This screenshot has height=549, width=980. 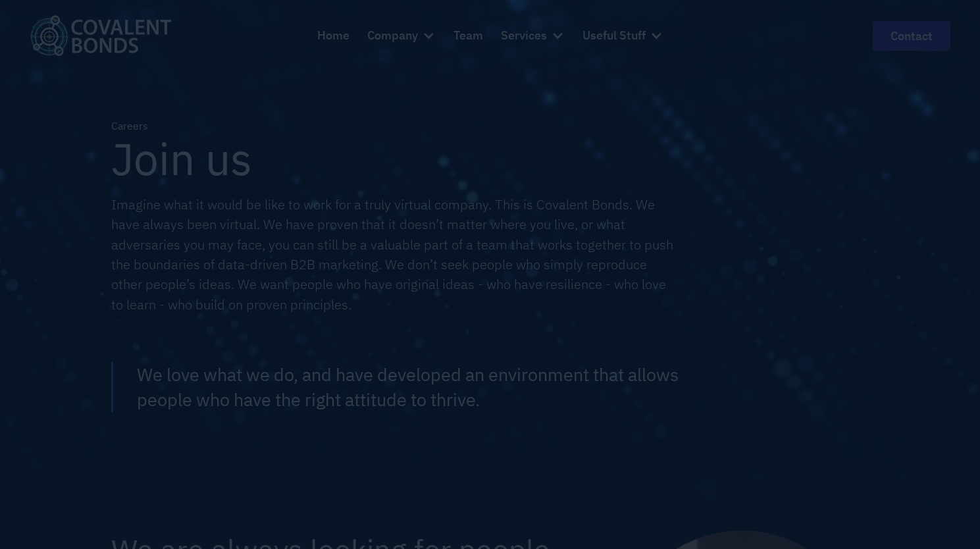 What do you see at coordinates (408, 387) in the screenshot?
I see `div: We love what we do, and have developed an environment that allows people who have the right attit...` at bounding box center [408, 387].